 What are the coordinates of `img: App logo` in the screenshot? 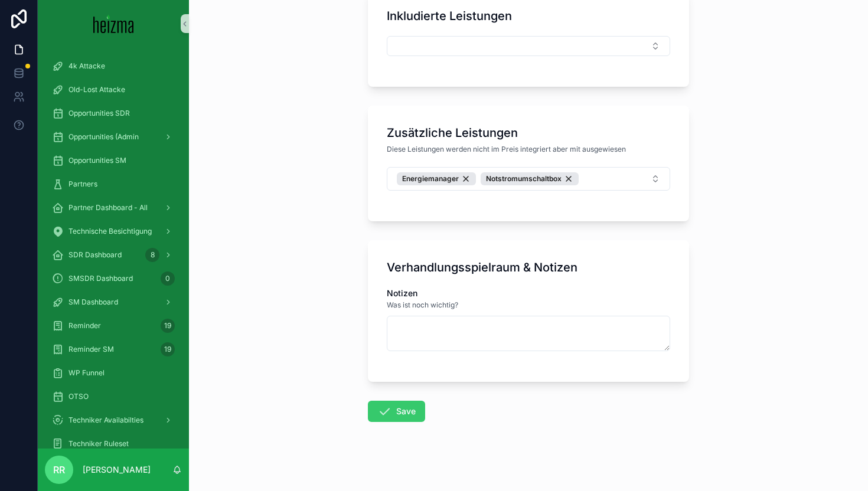 It's located at (113, 24).